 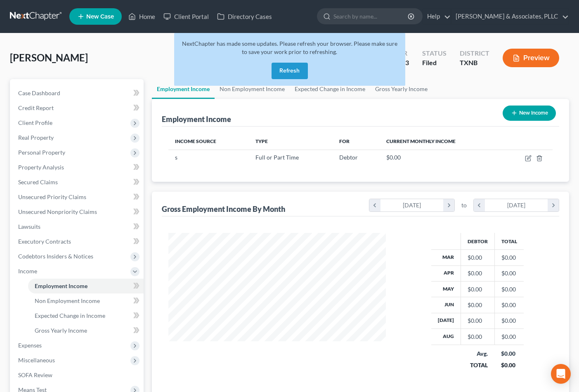 What do you see at coordinates (45, 241) in the screenshot?
I see `span: Executory Contracts` at bounding box center [45, 241].